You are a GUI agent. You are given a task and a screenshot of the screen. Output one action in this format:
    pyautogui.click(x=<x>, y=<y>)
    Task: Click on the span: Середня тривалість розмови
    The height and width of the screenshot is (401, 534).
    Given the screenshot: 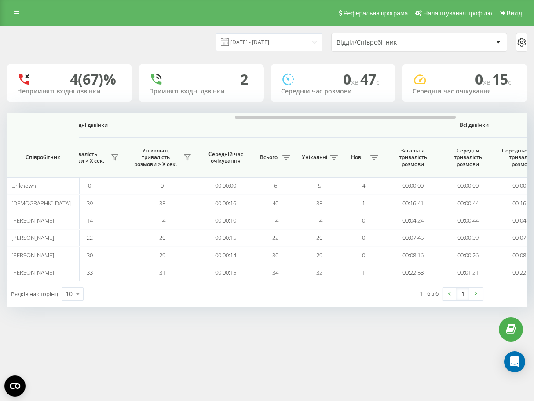 What is the action you would take?
    pyautogui.click(x=468, y=157)
    